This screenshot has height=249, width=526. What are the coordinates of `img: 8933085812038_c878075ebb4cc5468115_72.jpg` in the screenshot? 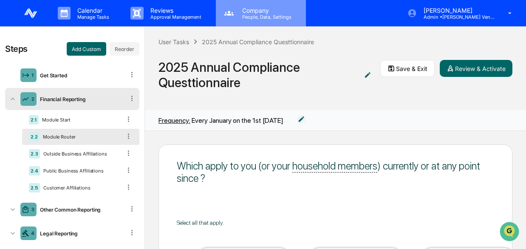 It's located at (25, 89).